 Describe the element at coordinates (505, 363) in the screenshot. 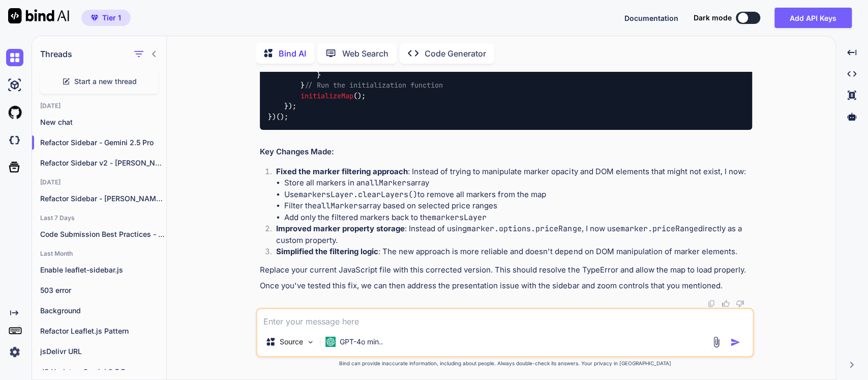

I see `p: Bind can provide inaccurate information, including about people. Always double-check its answers....` at that location.